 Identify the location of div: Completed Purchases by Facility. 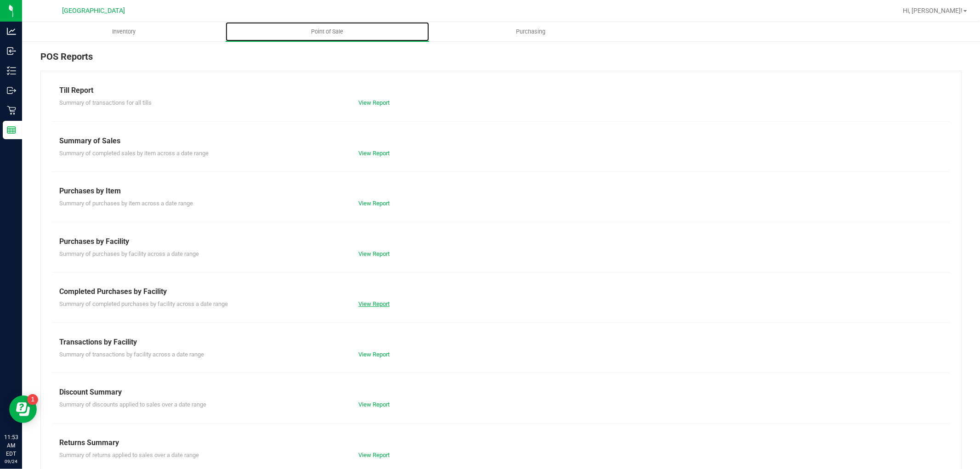
(501, 292).